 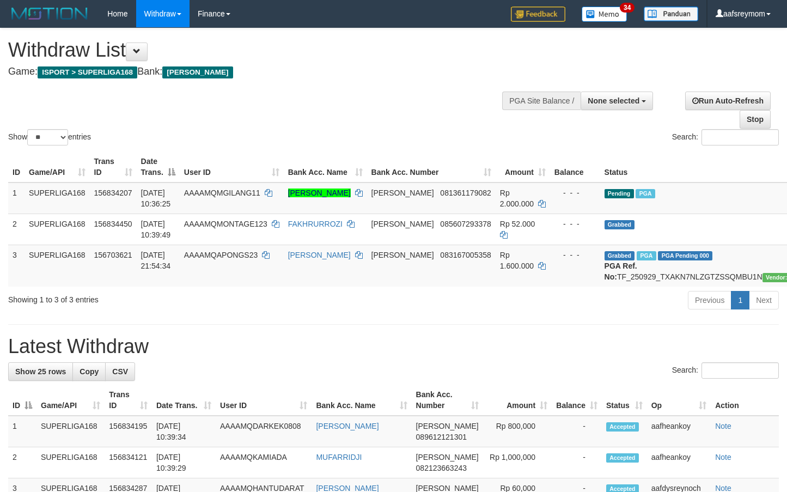 What do you see at coordinates (113, 255) in the screenshot?
I see `span: 156703621` at bounding box center [113, 255].